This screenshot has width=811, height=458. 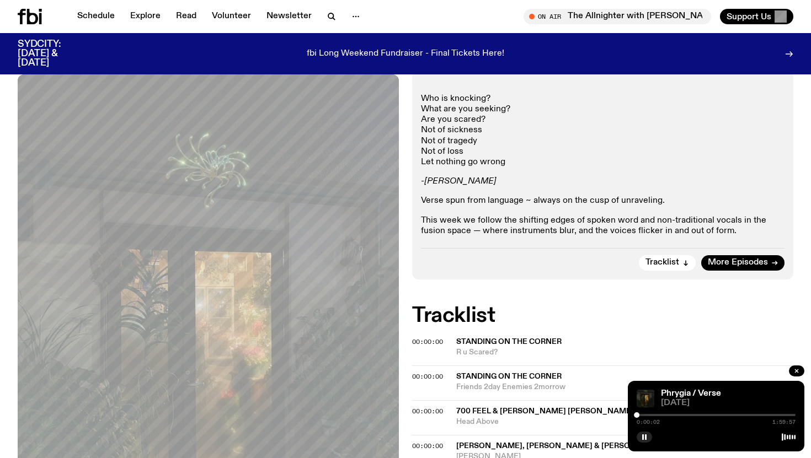 I want to click on span: Friends 2day Enemies 2morrow, so click(x=624, y=387).